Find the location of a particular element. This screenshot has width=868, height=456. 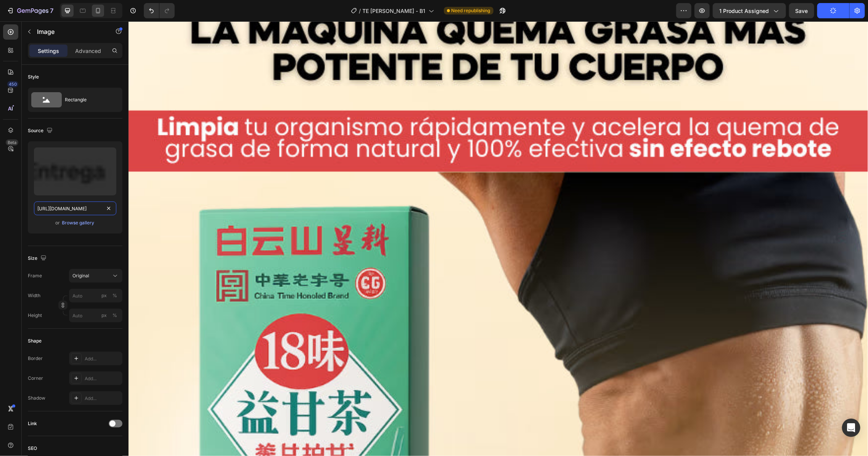

div: SEO is located at coordinates (32, 449).